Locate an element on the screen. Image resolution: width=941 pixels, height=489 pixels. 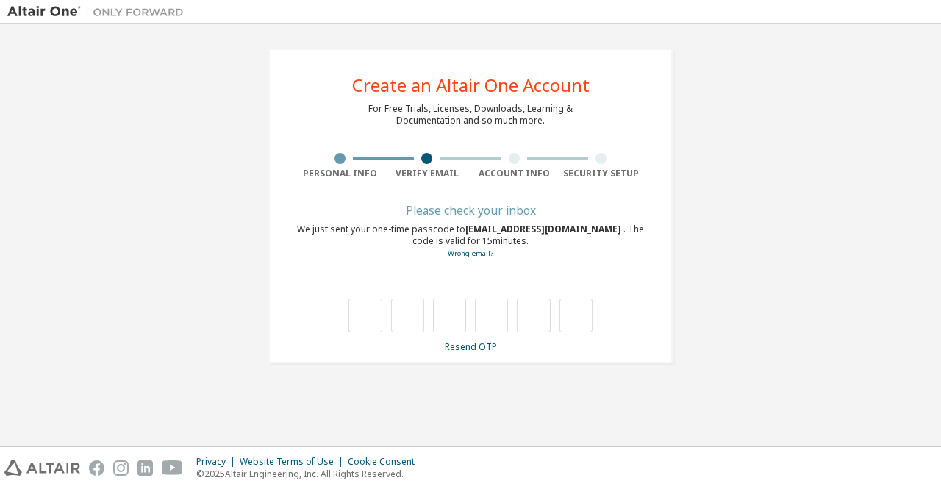
img: facebook.svg is located at coordinates (96, 467).